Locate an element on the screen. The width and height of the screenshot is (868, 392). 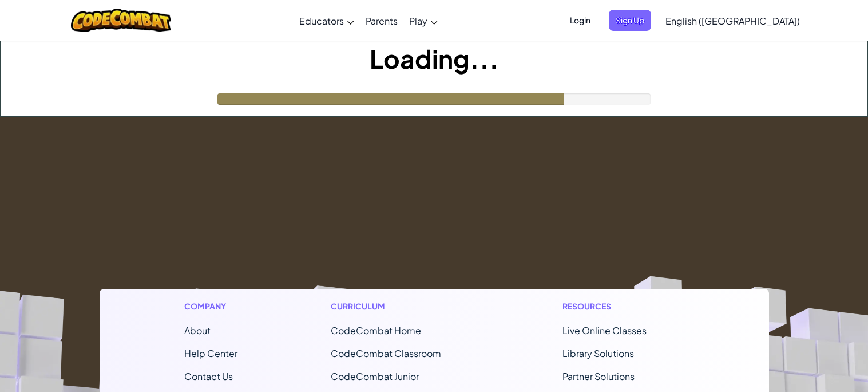
h1: Company is located at coordinates (211, 306).